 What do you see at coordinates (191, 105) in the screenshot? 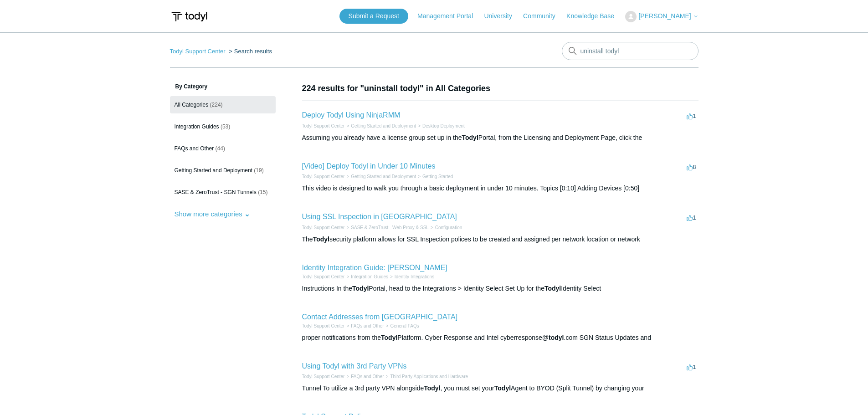
I see `span: All Categories` at bounding box center [191, 105].